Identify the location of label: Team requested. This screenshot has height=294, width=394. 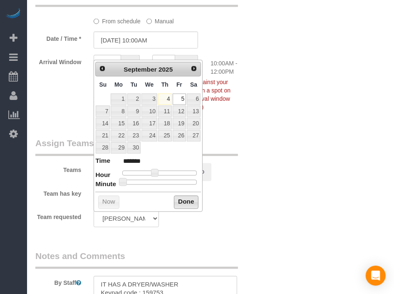
(58, 215).